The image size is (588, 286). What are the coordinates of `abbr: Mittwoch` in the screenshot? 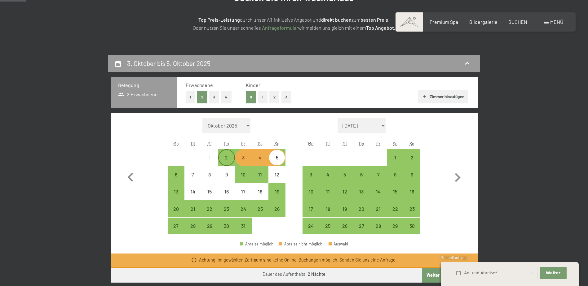 It's located at (344, 143).